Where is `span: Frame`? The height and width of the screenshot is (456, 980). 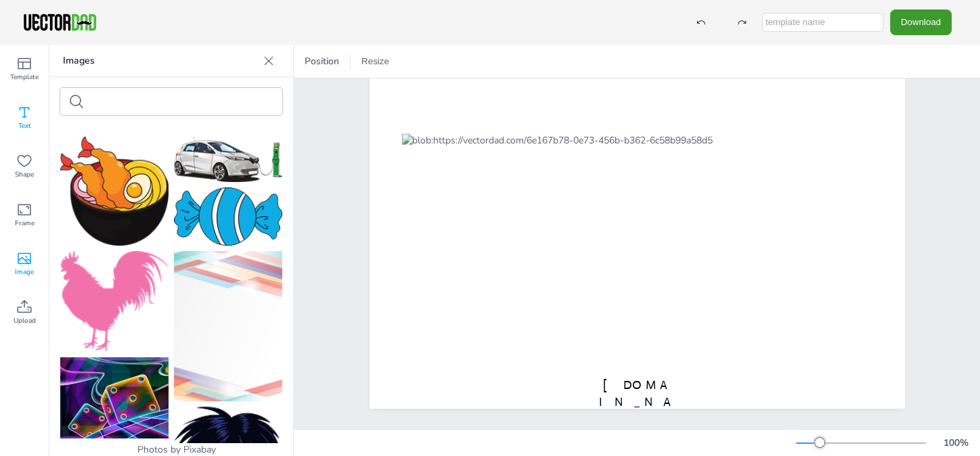 span: Frame is located at coordinates (25, 223).